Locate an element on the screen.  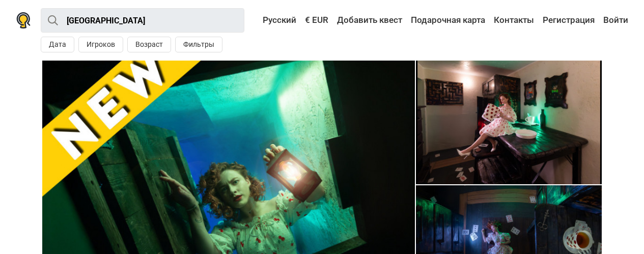
a: Русский is located at coordinates (276, 21).